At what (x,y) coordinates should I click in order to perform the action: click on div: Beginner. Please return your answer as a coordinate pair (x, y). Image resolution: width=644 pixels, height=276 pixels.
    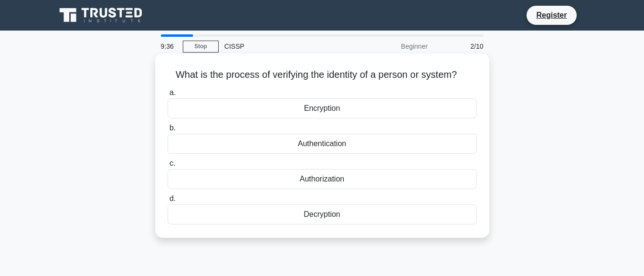
    Looking at the image, I should click on (391, 46).